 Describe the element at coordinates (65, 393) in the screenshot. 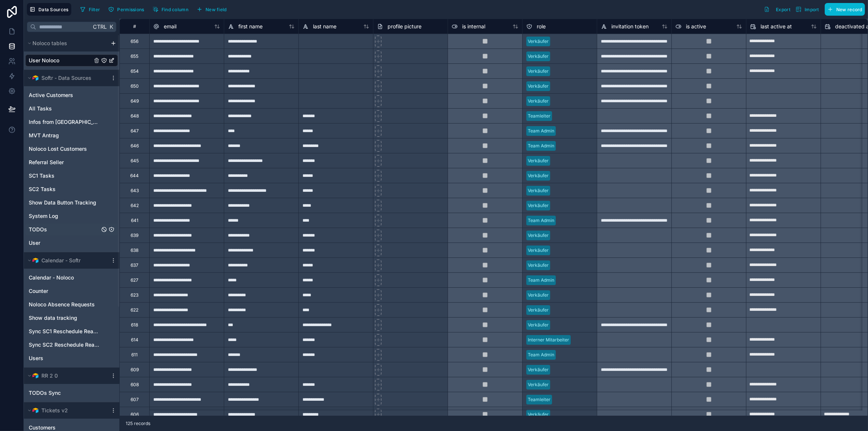

I see `a: TODOs Sync` at that location.